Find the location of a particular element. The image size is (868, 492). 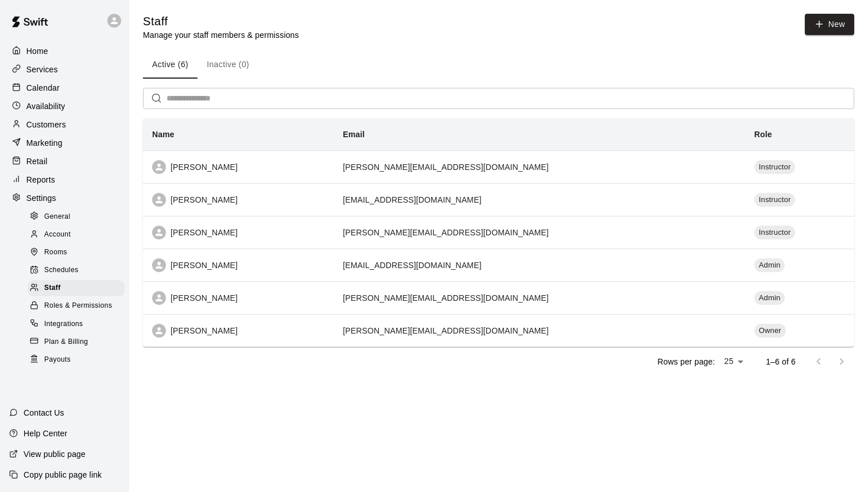

span: Schedules is located at coordinates (62, 271).